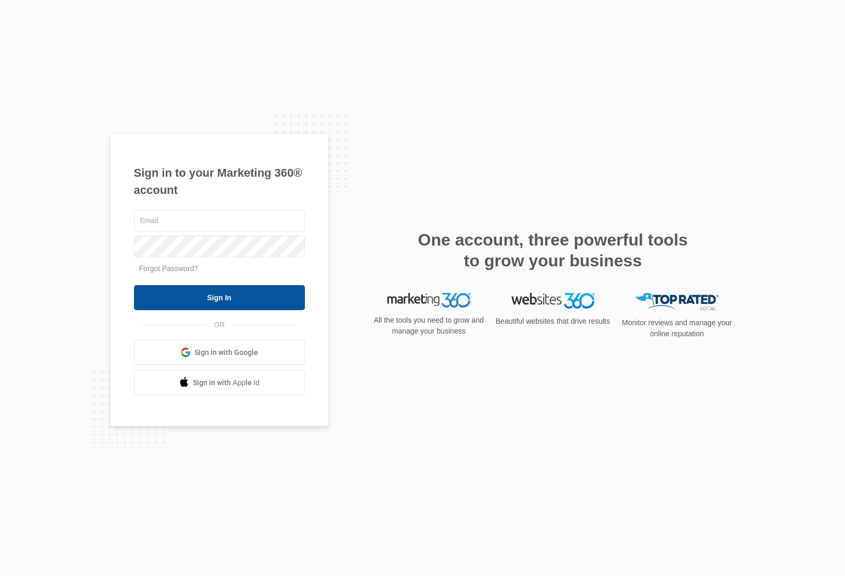 This screenshot has width=845, height=576. I want to click on p: Beautiful websites that drive results, so click(553, 321).